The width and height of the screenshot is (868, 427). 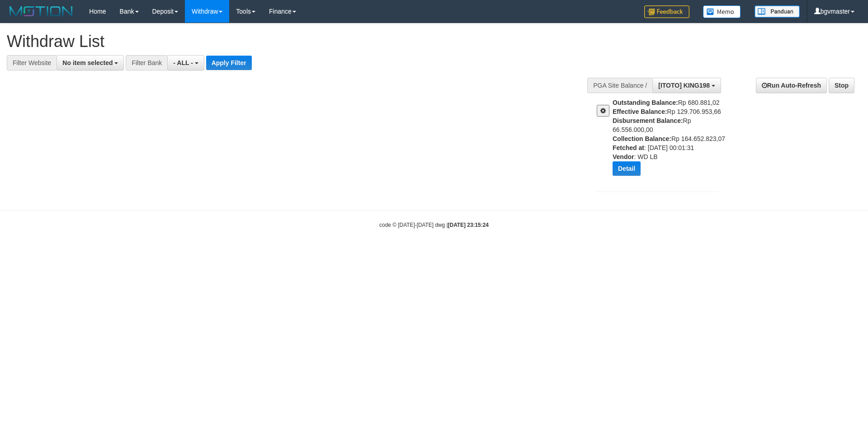 I want to click on b: Fetched at, so click(x=628, y=148).